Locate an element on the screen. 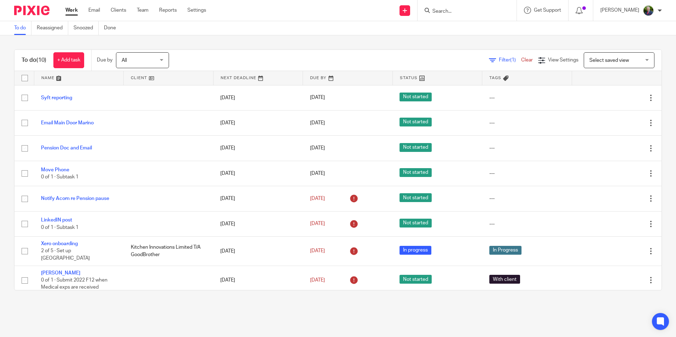 The height and width of the screenshot is (337, 676). img: Pixie is located at coordinates (32, 10).